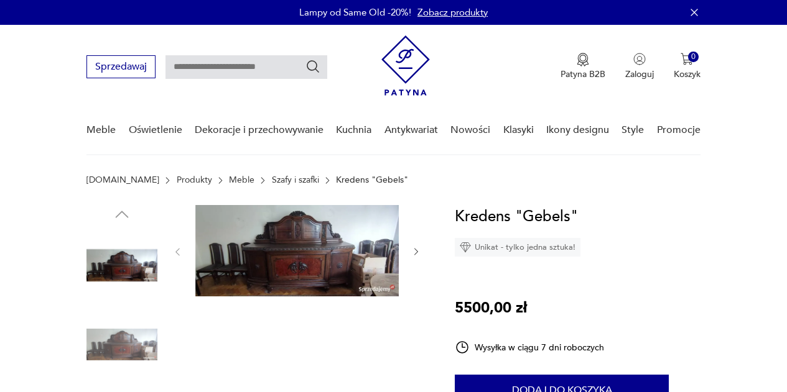 The height and width of the screenshot is (392, 787). I want to click on button: Patyna B2B, so click(583, 67).